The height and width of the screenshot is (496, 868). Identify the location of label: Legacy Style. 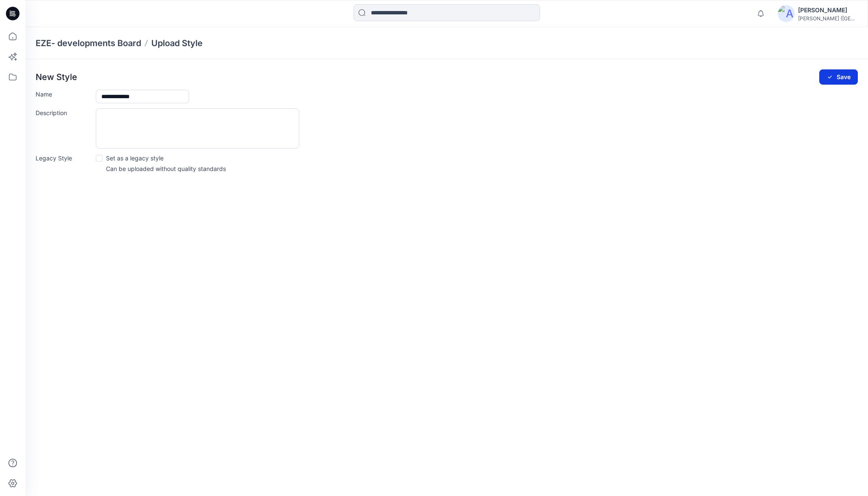
(63, 158).